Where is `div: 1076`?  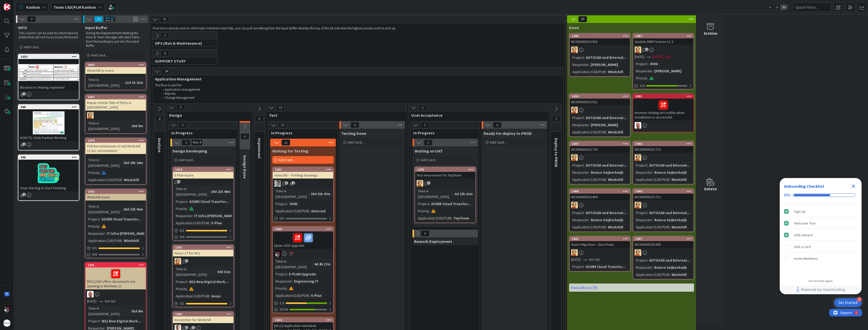
div: 1076 is located at coordinates (116, 140).